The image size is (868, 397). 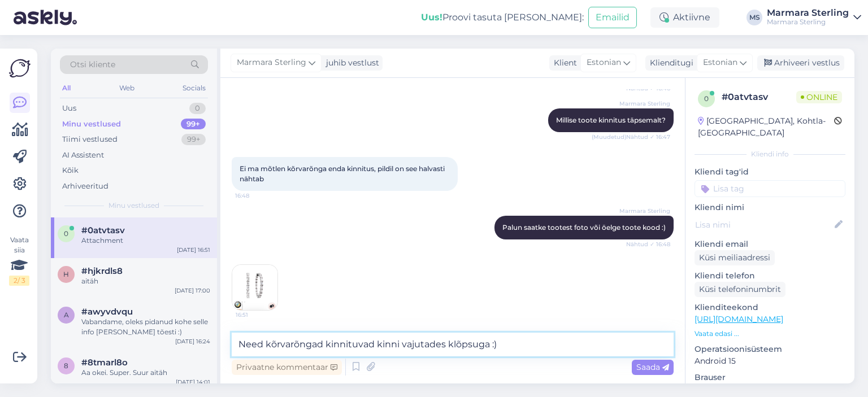 I want to click on img: Attachment, so click(x=255, y=288).